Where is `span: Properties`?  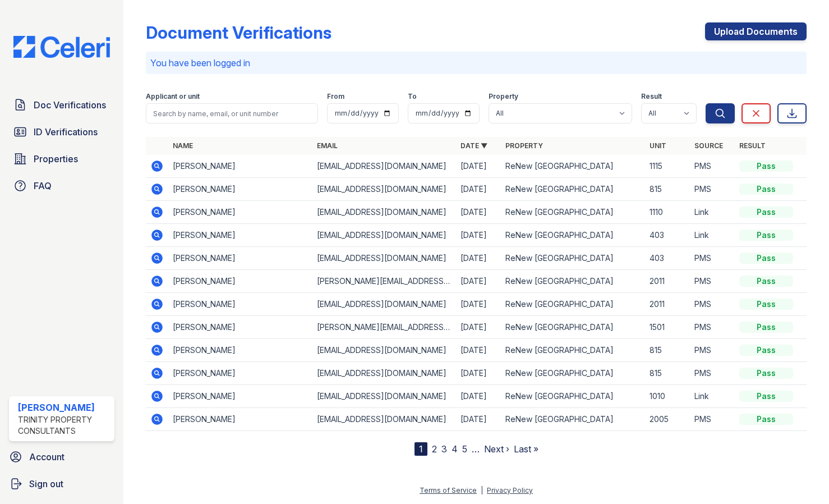 span: Properties is located at coordinates (56, 159).